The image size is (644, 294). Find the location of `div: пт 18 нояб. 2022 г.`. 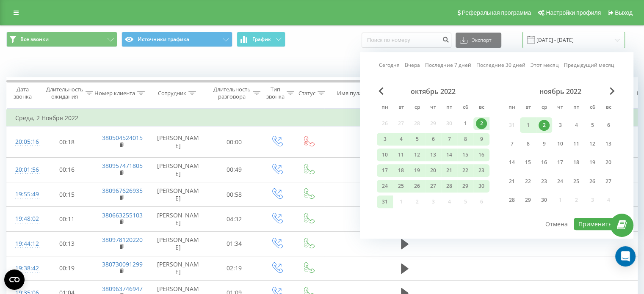

div: пт 18 нояб. 2022 г. is located at coordinates (576, 163).